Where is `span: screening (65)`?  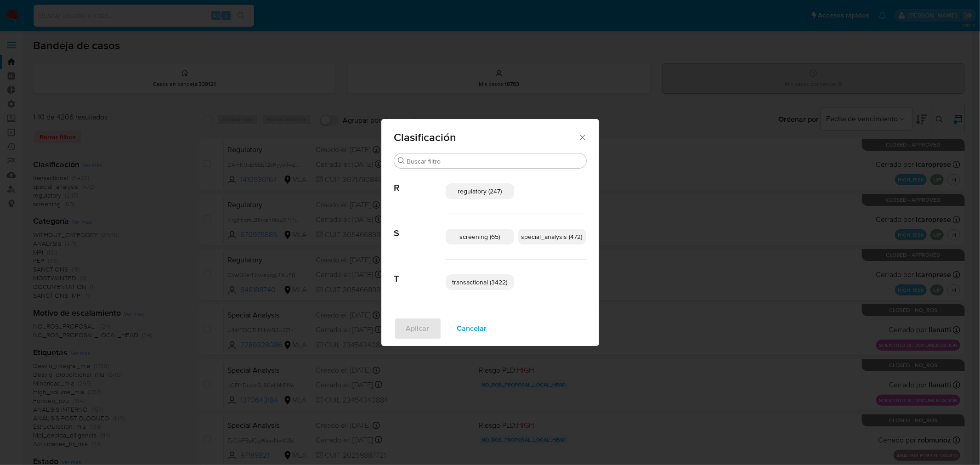 span: screening (65) is located at coordinates (480, 236).